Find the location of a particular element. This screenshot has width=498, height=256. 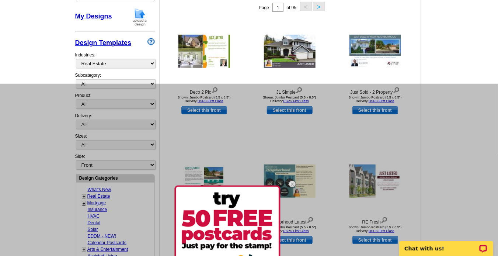

p: Chat with us! is located at coordinates (47, 16).